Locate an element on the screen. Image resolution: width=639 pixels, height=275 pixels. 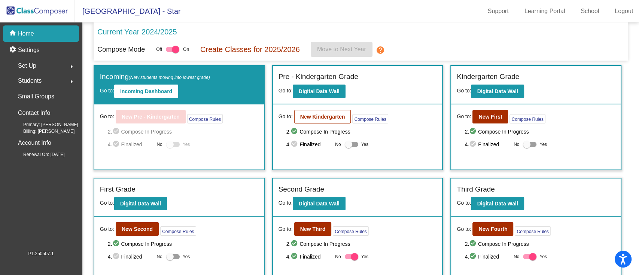
button: New First is located at coordinates (490, 117).